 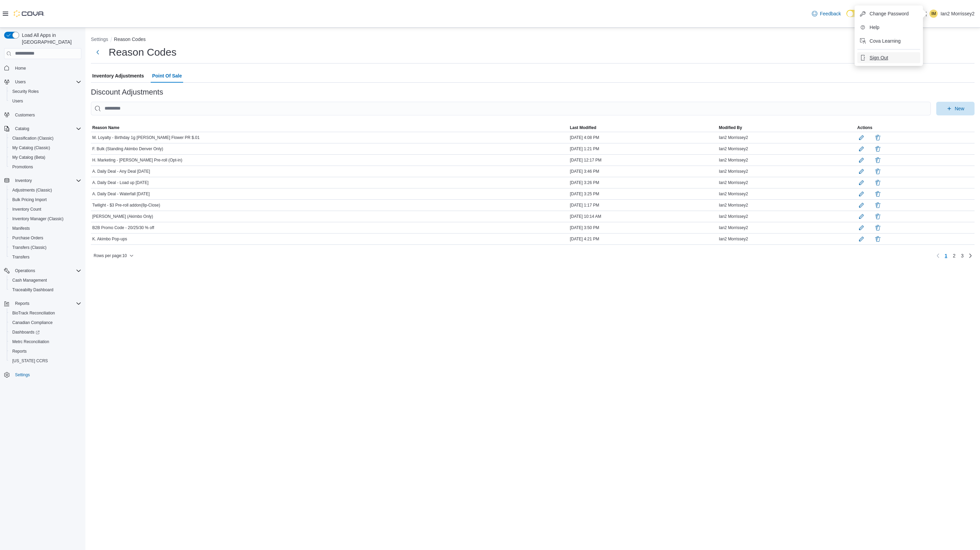 I want to click on span: My Catalog (Classic), so click(x=31, y=148).